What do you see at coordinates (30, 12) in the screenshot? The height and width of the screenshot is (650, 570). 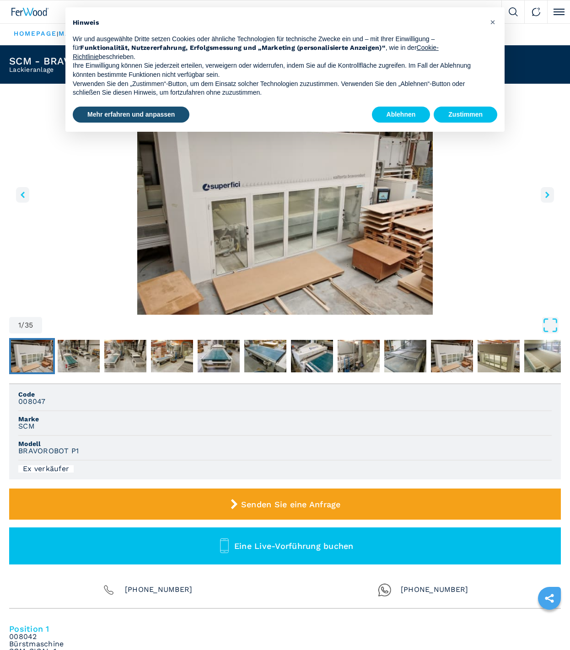 I see `img: Ferwood` at bounding box center [30, 12].